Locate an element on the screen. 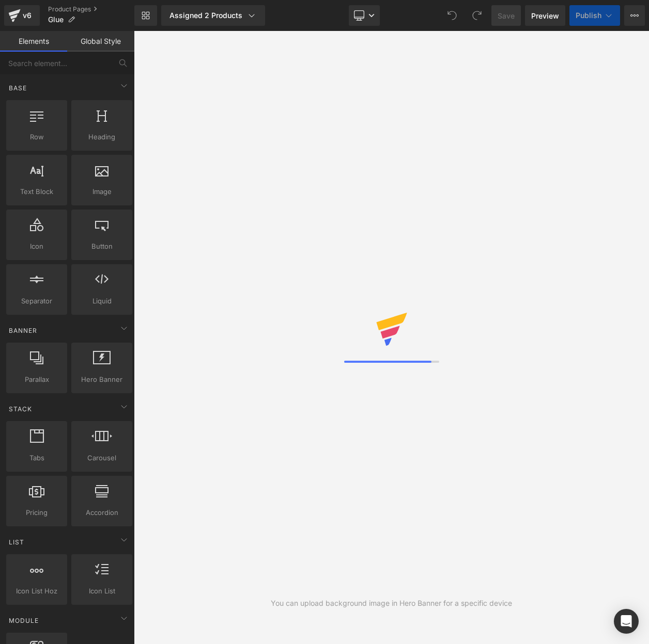  a: v6 is located at coordinates (22, 16).